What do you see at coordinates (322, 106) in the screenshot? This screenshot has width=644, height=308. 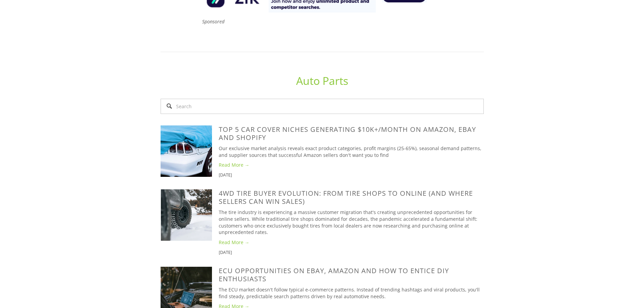 I see `input: Search` at bounding box center [322, 106].